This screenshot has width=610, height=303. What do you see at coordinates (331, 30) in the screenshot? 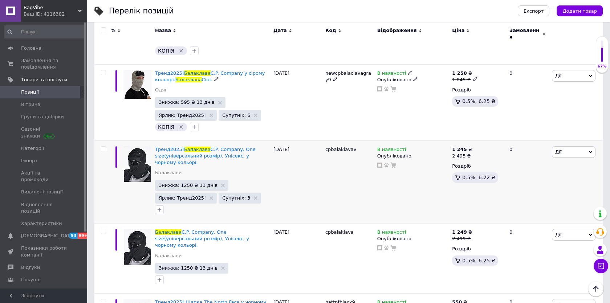
I see `span: Код` at bounding box center [331, 30].